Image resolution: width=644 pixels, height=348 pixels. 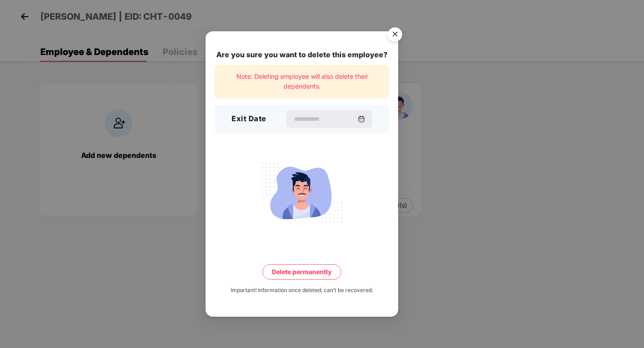 What do you see at coordinates (395, 35) in the screenshot?
I see `button: Close` at bounding box center [395, 35].